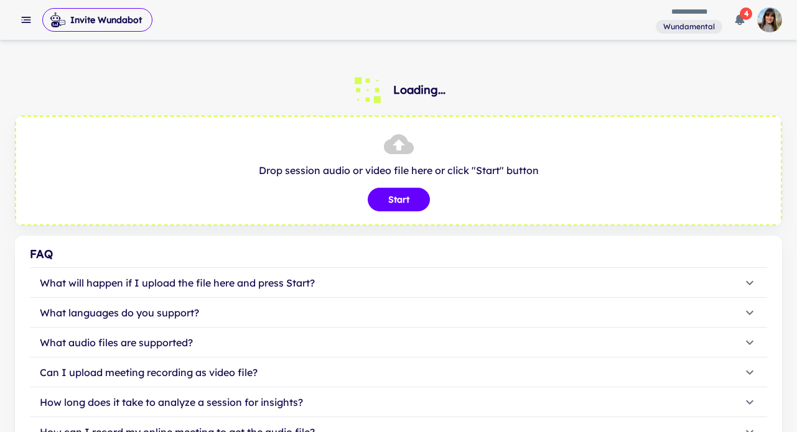  Describe the element at coordinates (769, 20) in the screenshot. I see `img: photoURL` at that location.